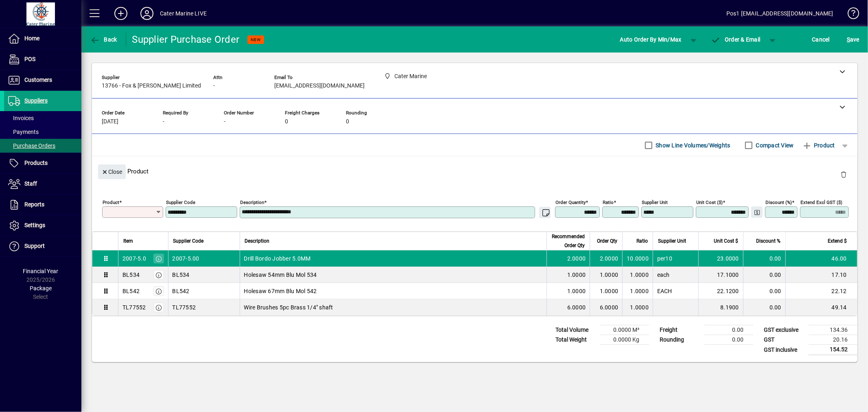 The width and height of the screenshot is (868, 412). What do you see at coordinates (147, 13) in the screenshot?
I see `button: Profile` at bounding box center [147, 13].